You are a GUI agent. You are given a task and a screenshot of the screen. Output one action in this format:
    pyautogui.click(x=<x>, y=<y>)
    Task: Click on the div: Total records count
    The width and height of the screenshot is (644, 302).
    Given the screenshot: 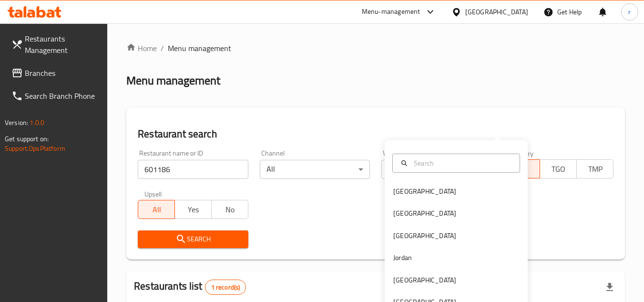 What is the action you would take?
    pyautogui.click(x=226, y=288)
    